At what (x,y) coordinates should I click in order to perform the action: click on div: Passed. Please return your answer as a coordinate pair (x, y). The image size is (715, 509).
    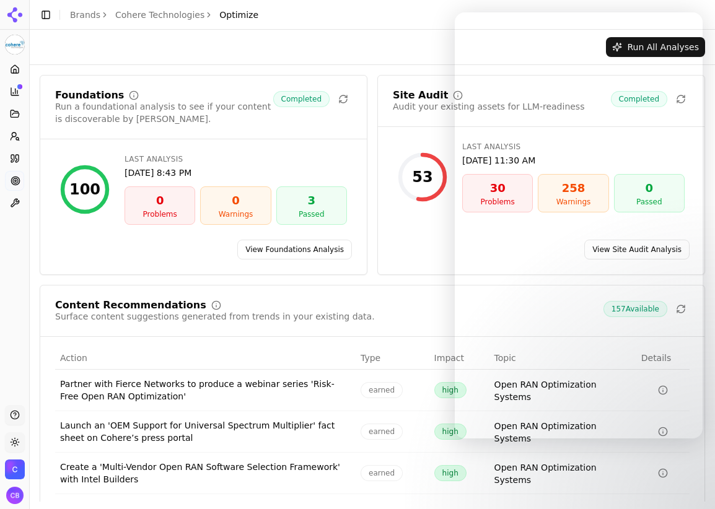
    Looking at the image, I should click on (311, 214).